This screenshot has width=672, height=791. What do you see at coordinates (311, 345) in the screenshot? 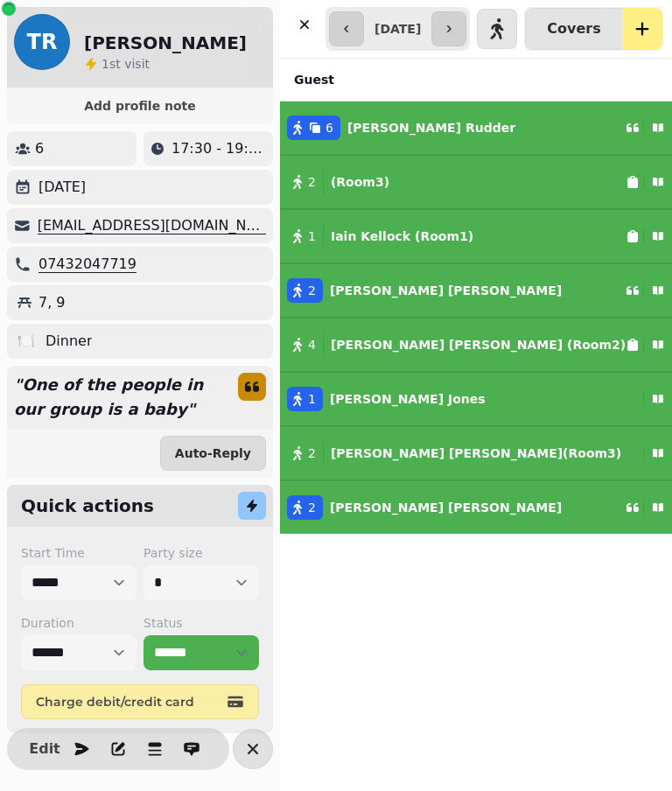
I see `span: 4` at bounding box center [311, 345].